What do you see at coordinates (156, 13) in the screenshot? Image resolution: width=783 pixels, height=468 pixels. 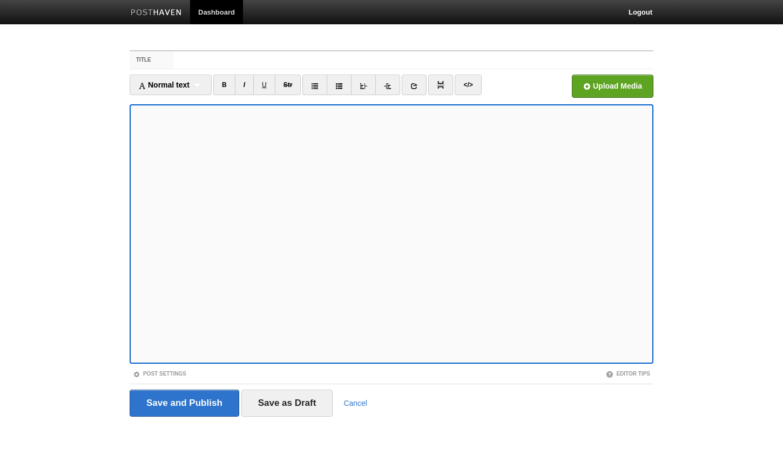 I see `img: Posthaven-bar` at bounding box center [156, 13].